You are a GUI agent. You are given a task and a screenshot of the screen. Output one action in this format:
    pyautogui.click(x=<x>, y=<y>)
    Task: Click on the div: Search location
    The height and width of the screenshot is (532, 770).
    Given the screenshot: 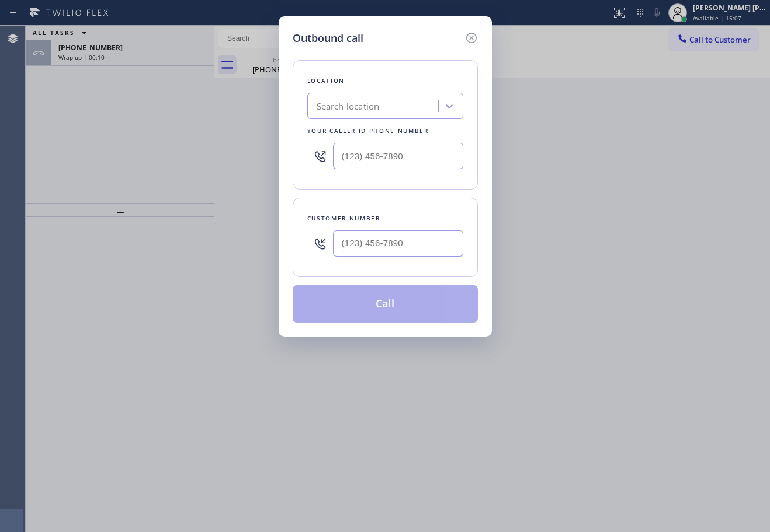 What is the action you would take?
    pyautogui.click(x=348, y=106)
    